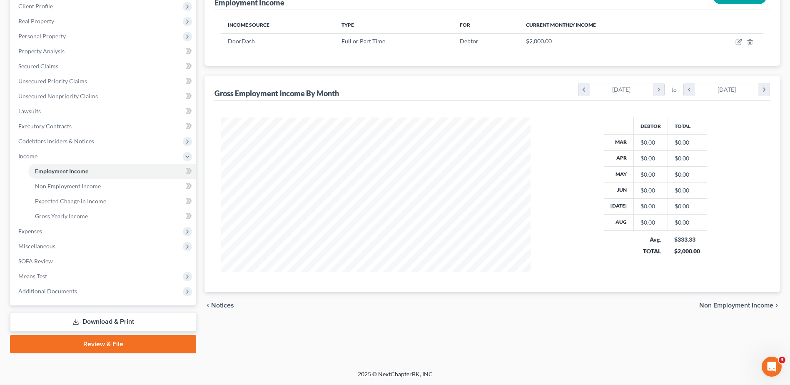 This screenshot has height=385, width=790. What do you see at coordinates (70, 201) in the screenshot?
I see `span: Expected Change in Income` at bounding box center [70, 201].